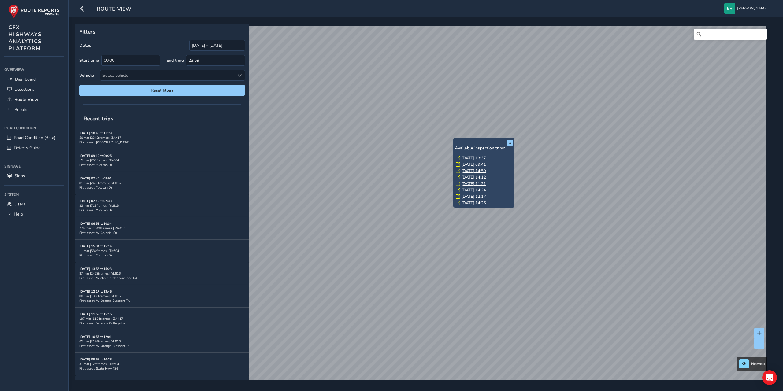 The height and width of the screenshot is (391, 783). I want to click on a: Dashboard, so click(34, 79).